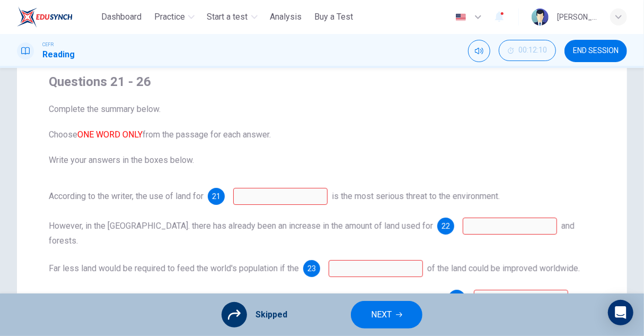 The width and height of the screenshot is (644, 336). Describe the element at coordinates (312, 269) in the screenshot. I see `span: 23` at that location.